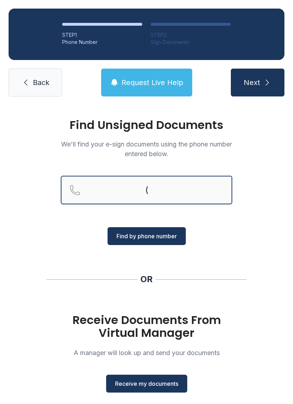  Describe the element at coordinates (146, 149) in the screenshot. I see `p: We'll find your e-sign documents using the phone number entered below.` at that location.